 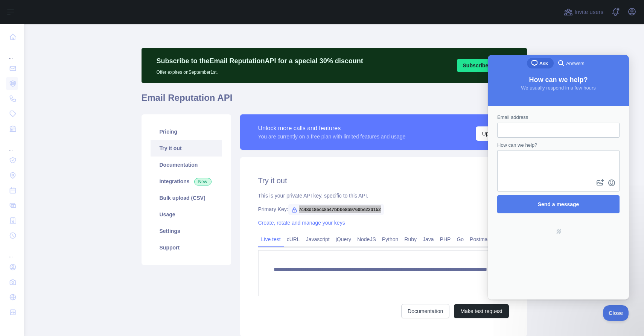 What do you see at coordinates (186, 248) in the screenshot?
I see `a: Support` at bounding box center [186, 248].